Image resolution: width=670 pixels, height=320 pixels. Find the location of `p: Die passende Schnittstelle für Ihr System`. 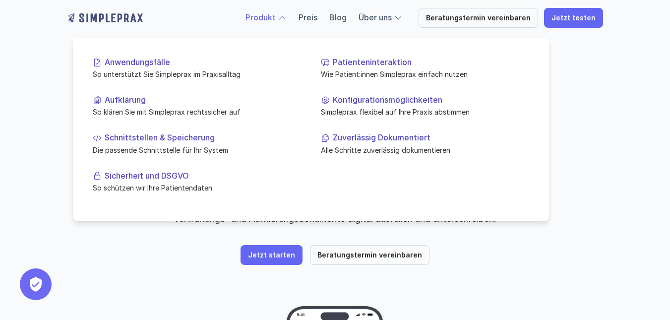

p: Die passende Schnittstelle für Ihr System is located at coordinates (197, 149).